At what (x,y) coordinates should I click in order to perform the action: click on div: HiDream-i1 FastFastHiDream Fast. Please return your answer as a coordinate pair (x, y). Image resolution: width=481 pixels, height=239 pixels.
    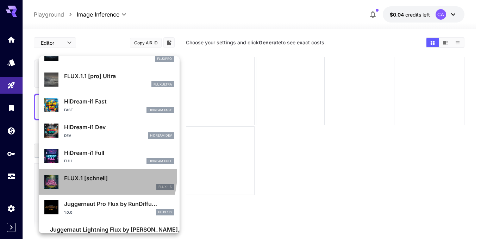
    Looking at the image, I should click on (109, 105).